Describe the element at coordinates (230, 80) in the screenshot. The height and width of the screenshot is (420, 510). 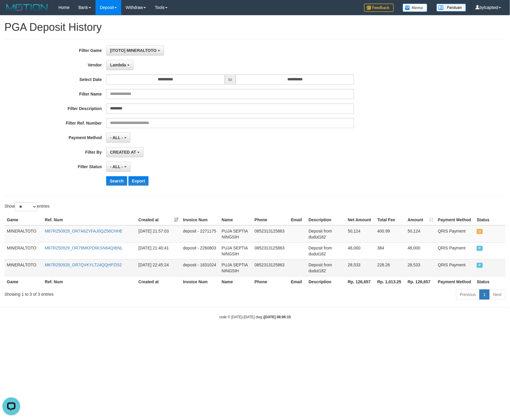
I see `span: to` at that location.